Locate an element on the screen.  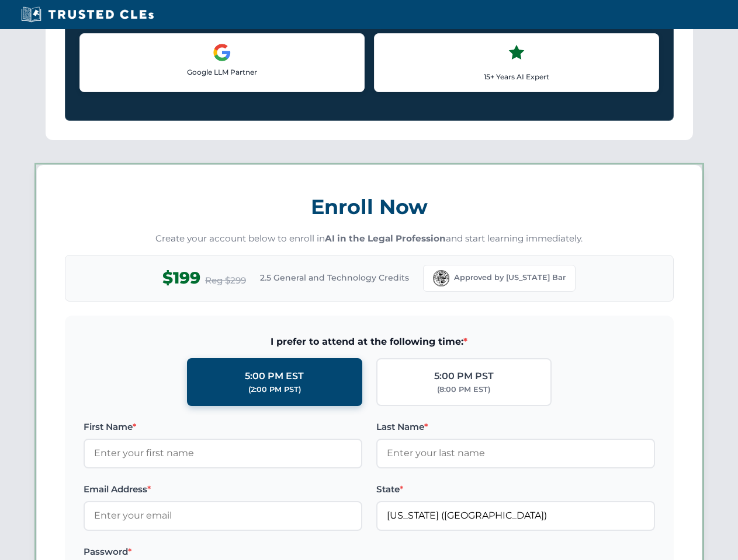
label: Password is located at coordinates (222, 552).